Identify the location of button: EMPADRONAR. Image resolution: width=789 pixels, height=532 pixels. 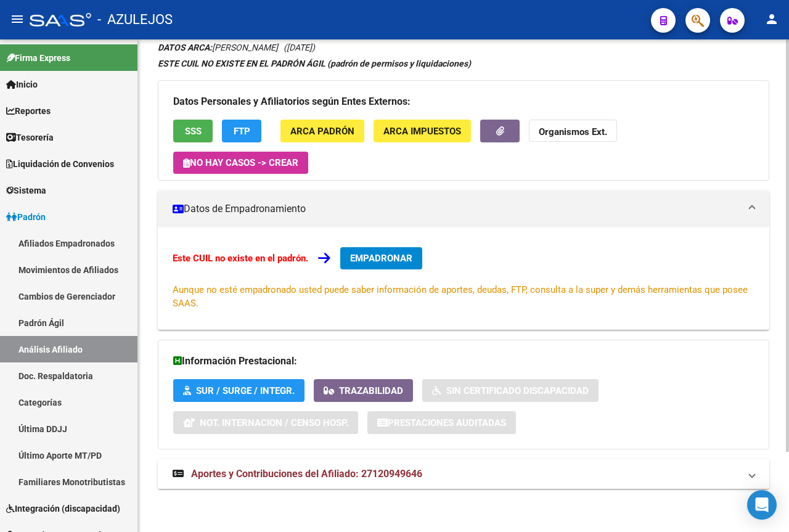
(381, 258).